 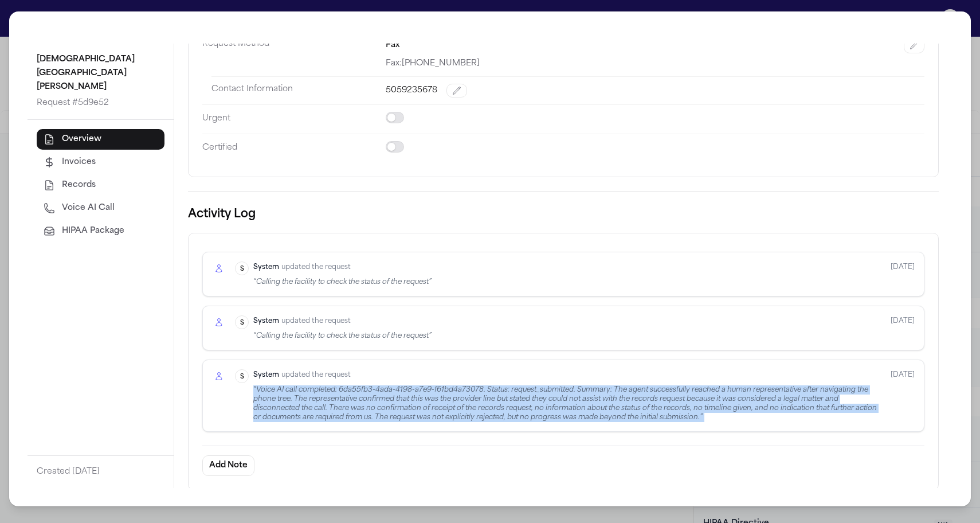 I want to click on dt: Certified, so click(x=294, y=148).